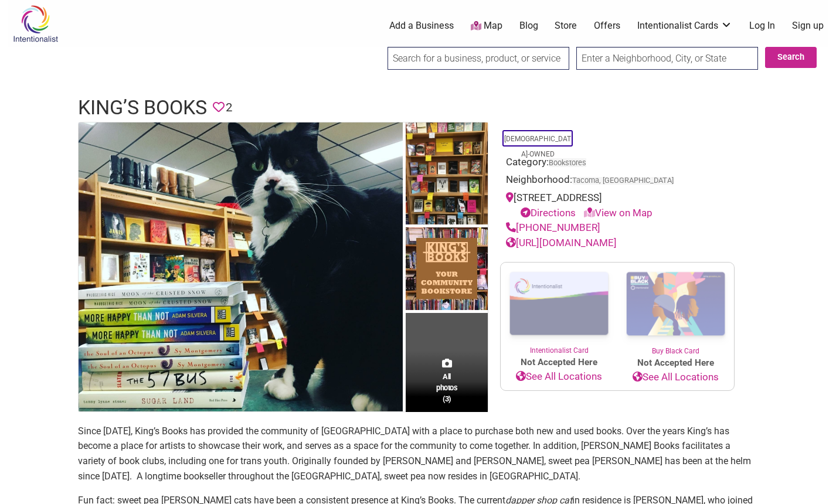 Image resolution: width=836 pixels, height=504 pixels. What do you see at coordinates (676, 304) in the screenshot?
I see `img: Buy Black Card` at bounding box center [676, 304].